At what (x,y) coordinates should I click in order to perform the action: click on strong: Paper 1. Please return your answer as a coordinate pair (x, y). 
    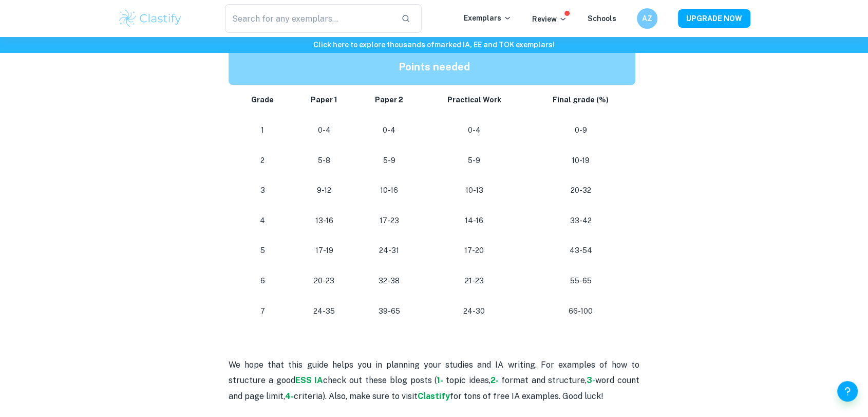
    Looking at the image, I should click on (324, 100).